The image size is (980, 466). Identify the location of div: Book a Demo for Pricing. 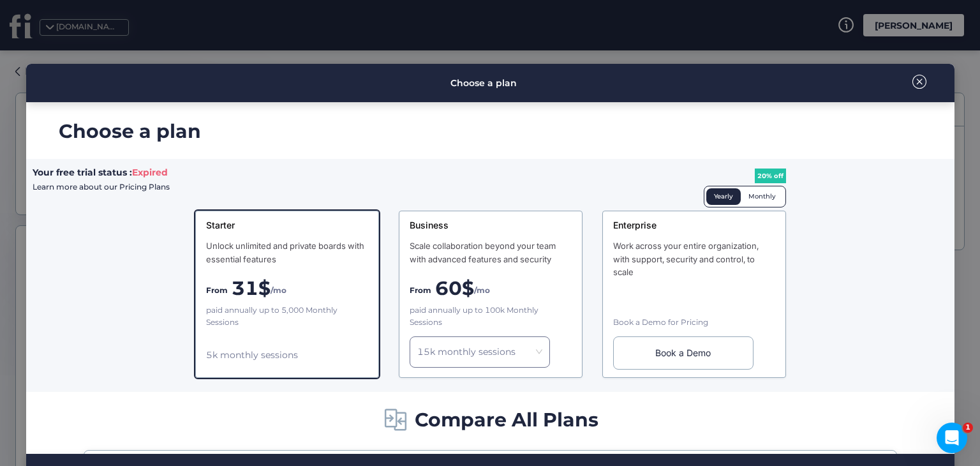
(694, 322).